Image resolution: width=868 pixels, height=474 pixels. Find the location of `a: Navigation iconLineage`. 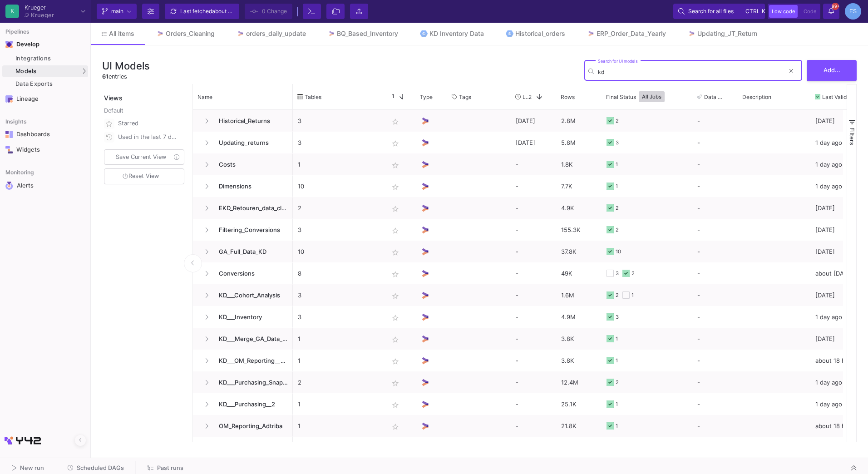

a: Navigation iconLineage is located at coordinates (45, 99).